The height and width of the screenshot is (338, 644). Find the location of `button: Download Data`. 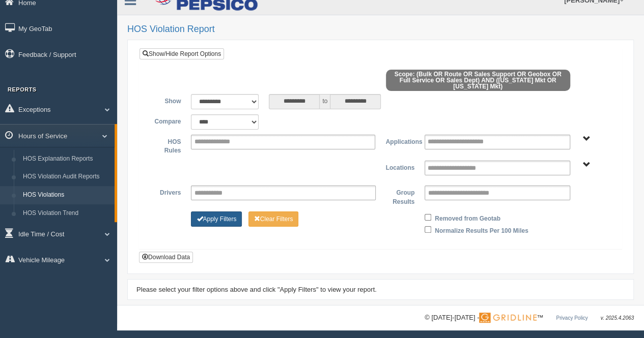

button: Download Data is located at coordinates (166, 257).